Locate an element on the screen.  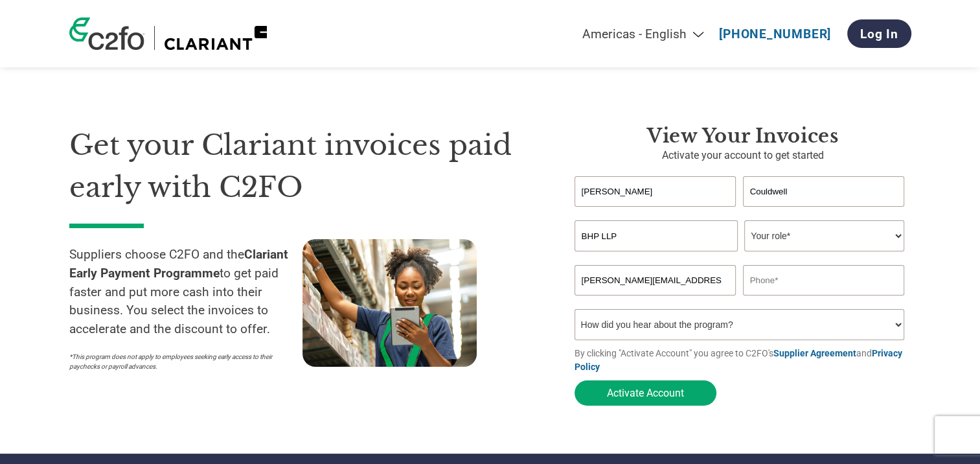
div: Invalid company name or company name is too long is located at coordinates (740, 256).